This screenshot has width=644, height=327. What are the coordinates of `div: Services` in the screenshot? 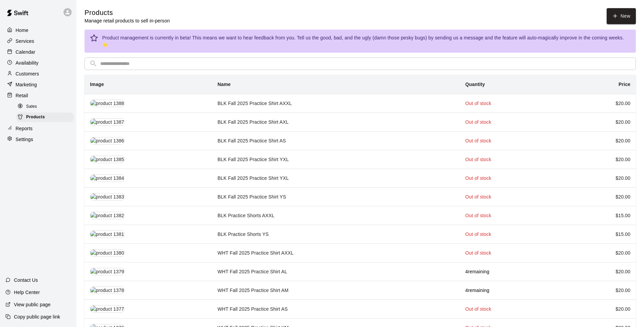 It's located at (38, 41).